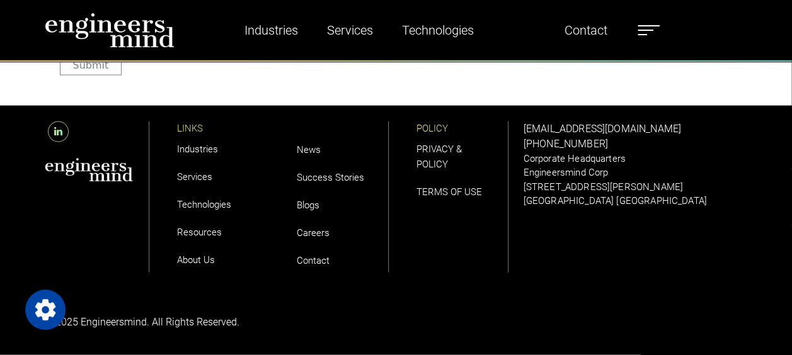 This screenshot has width=792, height=355. Describe the element at coordinates (58, 132) in the screenshot. I see `a: LinkedIn` at that location.